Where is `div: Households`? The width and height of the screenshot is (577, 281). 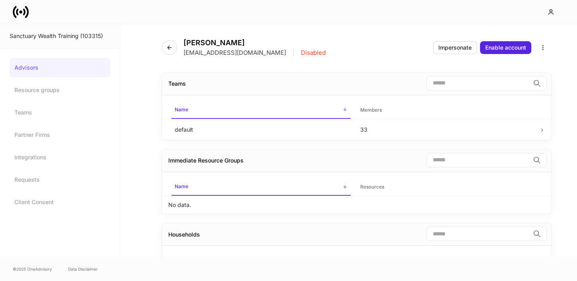 div: Households is located at coordinates (184, 235).